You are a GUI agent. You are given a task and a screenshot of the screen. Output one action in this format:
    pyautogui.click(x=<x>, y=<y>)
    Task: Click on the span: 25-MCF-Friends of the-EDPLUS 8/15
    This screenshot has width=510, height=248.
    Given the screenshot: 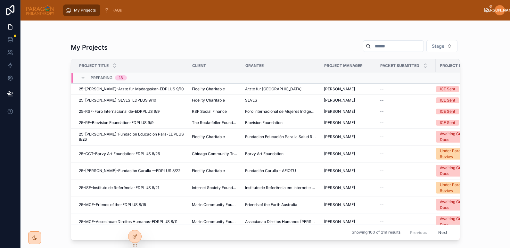 What is the action you would take?
    pyautogui.click(x=112, y=205)
    